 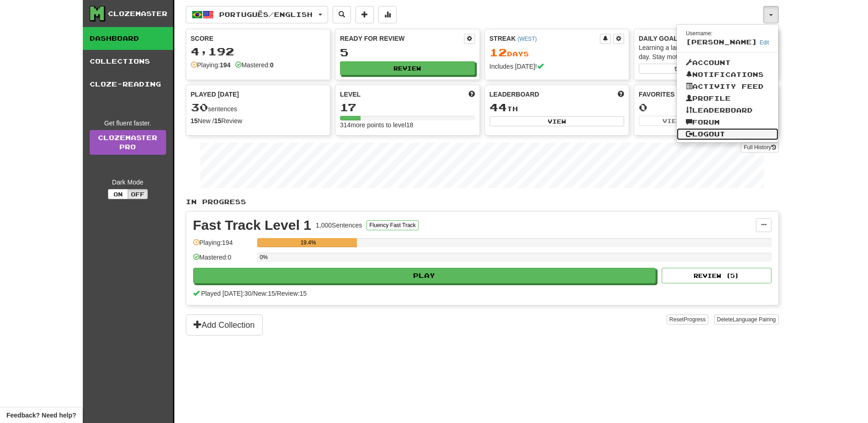 I want to click on p: In Progress, so click(x=482, y=202).